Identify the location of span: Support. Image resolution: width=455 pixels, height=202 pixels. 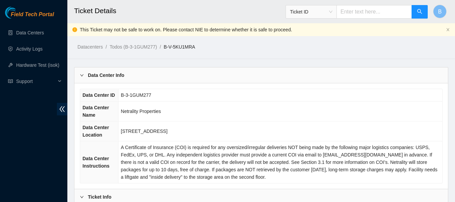
(36, 81).